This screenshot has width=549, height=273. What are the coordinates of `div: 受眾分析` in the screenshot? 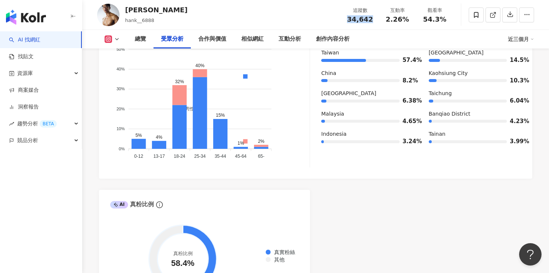 It's located at (172, 39).